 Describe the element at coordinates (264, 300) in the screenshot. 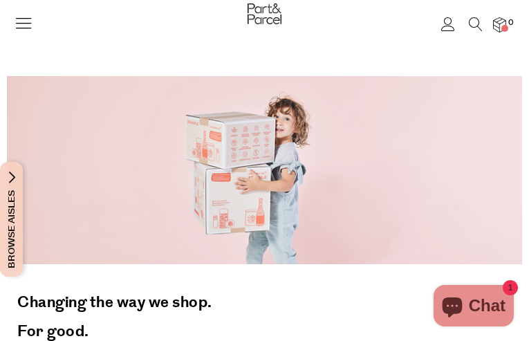

I see `h2: Changing the way we shop.` at that location.